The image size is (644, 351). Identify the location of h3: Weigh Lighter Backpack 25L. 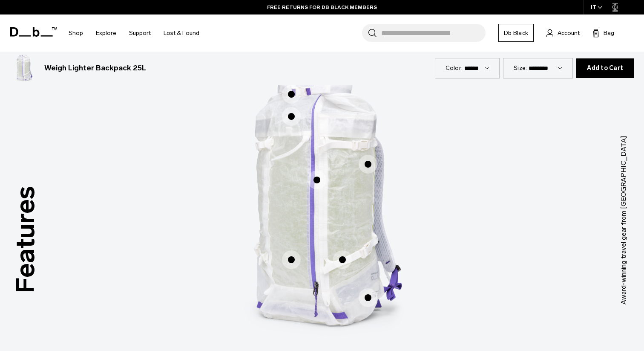
(95, 68).